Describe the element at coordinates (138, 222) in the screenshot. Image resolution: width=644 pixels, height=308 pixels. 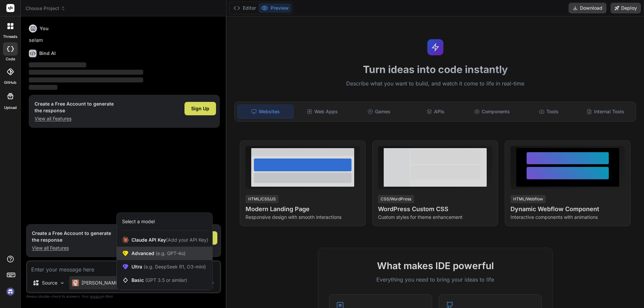
I see `div: Select a model` at that location.